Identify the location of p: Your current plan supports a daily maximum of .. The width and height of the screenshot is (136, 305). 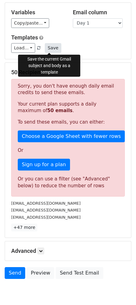
(68, 107).